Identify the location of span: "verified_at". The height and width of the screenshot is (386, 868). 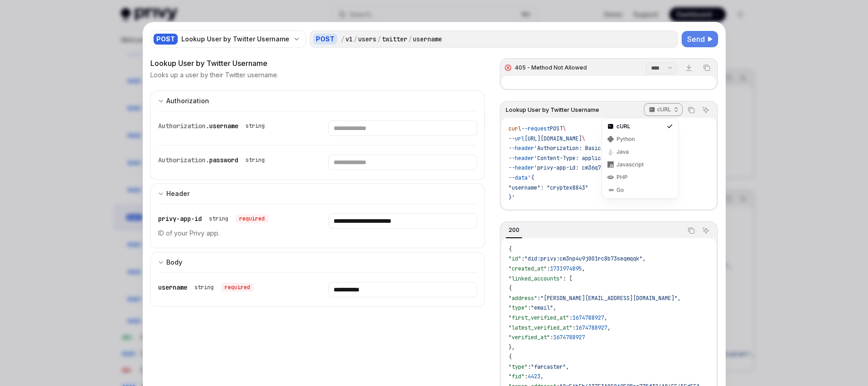
(529, 338).